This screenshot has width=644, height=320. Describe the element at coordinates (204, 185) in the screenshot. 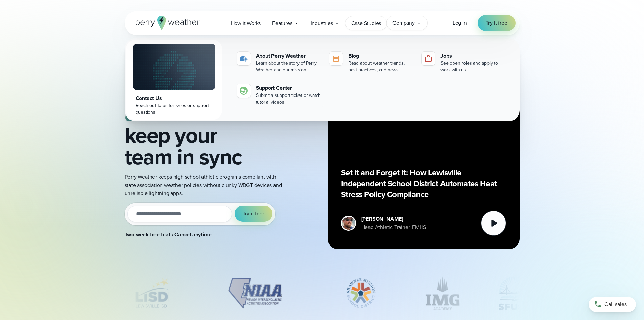

I see `p: Perry Weather keeps high school athletic programs compliant with state association weather polici...` at that location.